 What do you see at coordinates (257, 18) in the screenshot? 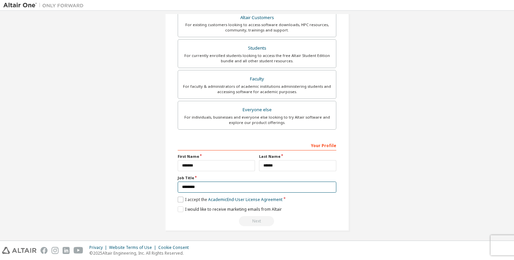
I see `div: Altair Customers` at bounding box center [257, 18].